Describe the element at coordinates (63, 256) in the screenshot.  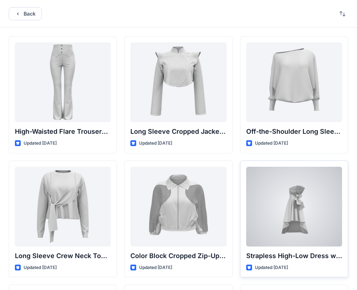
I see `p: Long Sleeve Crew Neck Top with Asymmetrical Tie Detail` at that location.